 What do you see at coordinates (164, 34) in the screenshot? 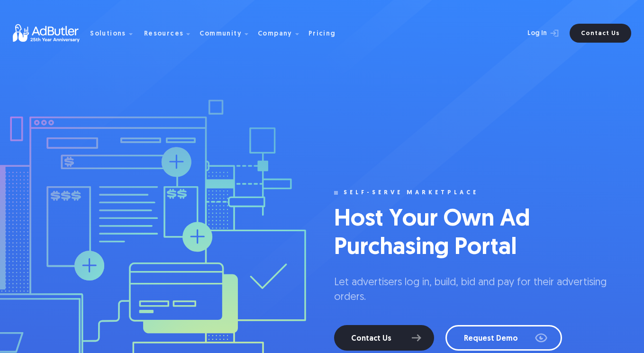
I see `div: Resources` at bounding box center [164, 34].